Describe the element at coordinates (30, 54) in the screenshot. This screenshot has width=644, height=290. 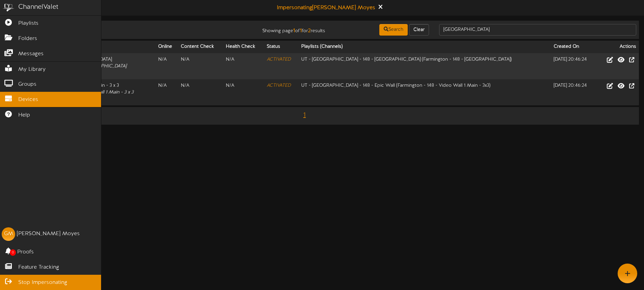
I see `span: Messages` at that location.